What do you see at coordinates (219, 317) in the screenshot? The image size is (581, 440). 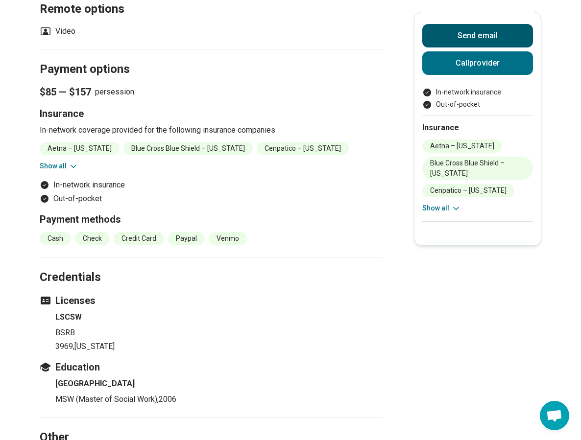 I see `h4: LSCSW` at bounding box center [219, 317].